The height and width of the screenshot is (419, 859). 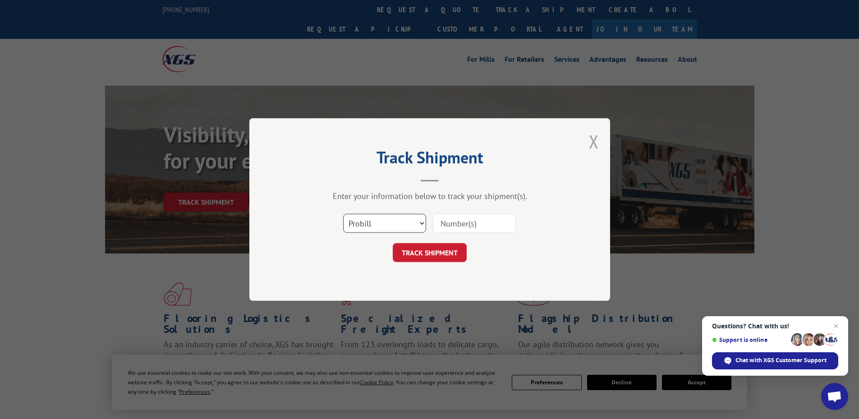 What do you see at coordinates (430, 160) in the screenshot?
I see `h2: Track Shipment` at bounding box center [430, 160].